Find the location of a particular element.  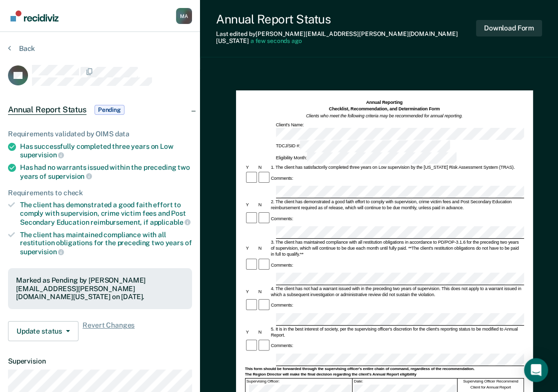

div: The Region Director will make the final decision regarding the client's Annual Report eligibility is located at coordinates (384, 374).